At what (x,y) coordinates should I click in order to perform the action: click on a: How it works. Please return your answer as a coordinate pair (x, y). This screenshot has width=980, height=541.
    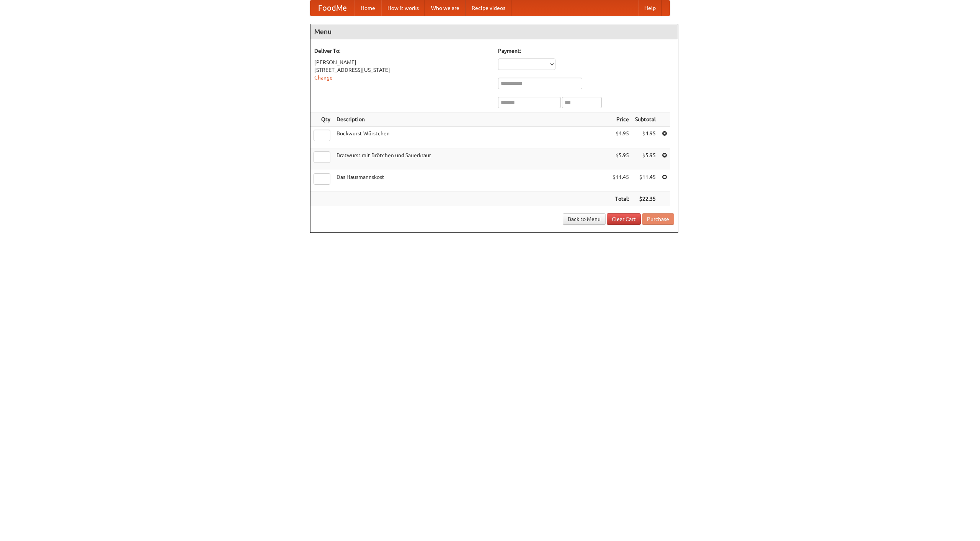
    Looking at the image, I should click on (403, 8).